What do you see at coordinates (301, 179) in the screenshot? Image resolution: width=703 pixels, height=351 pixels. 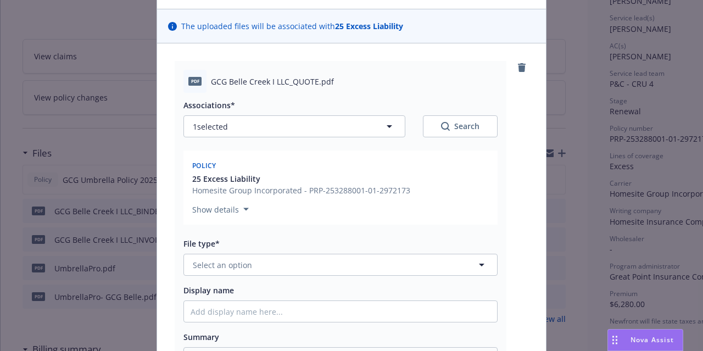 I see `button: 25 Excess Liability` at bounding box center [301, 179].